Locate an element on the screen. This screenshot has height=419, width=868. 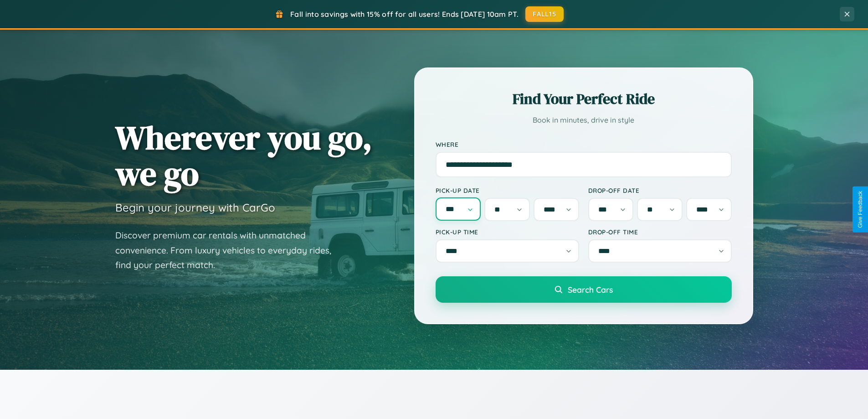
label: Drop-off Time is located at coordinates (660, 232).